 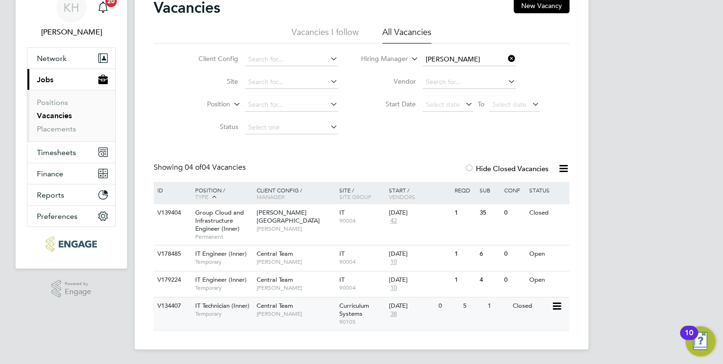 I want to click on button: Finance, so click(x=71, y=173).